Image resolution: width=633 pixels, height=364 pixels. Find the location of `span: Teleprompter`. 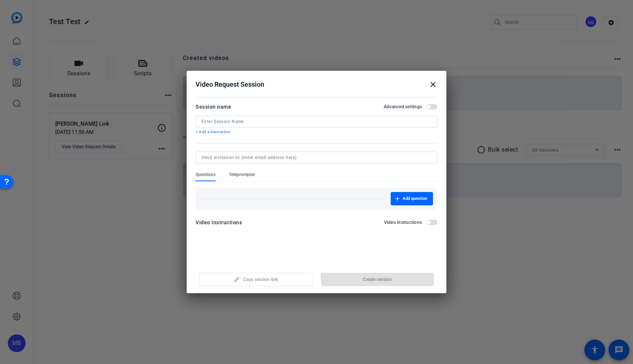

span: Teleprompter is located at coordinates (242, 175).